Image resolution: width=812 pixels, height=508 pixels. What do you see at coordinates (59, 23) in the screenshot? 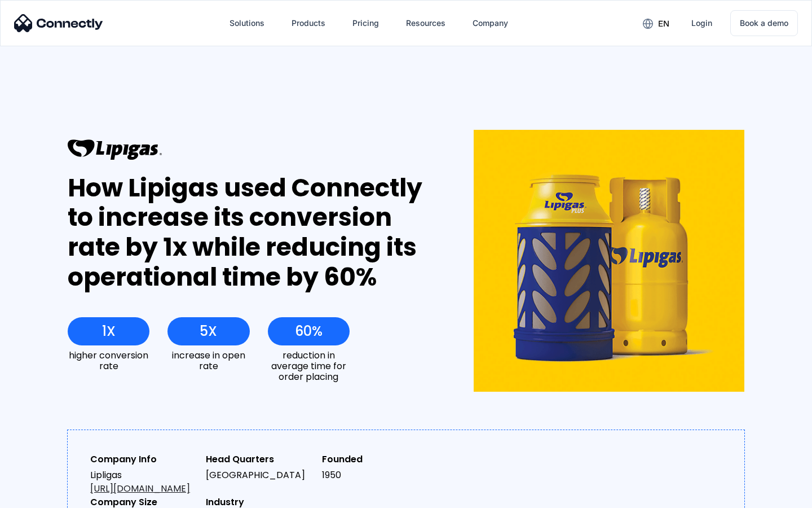
I see `img: Connectly Logo` at bounding box center [59, 23].